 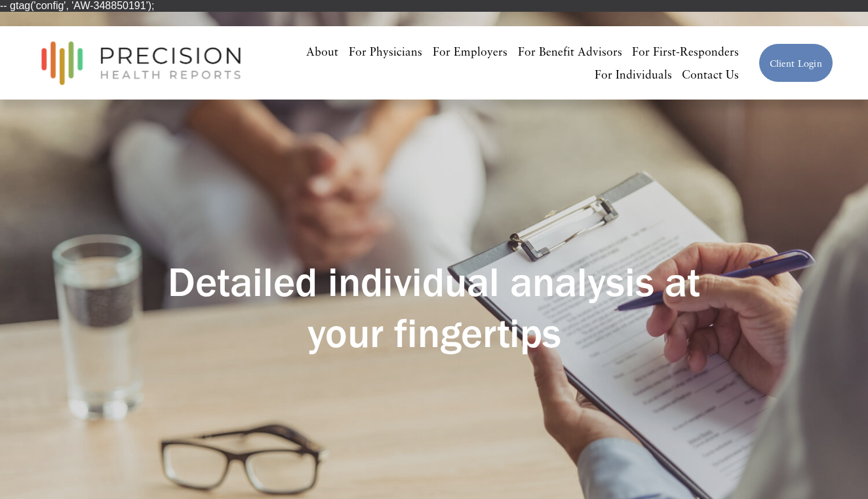 What do you see at coordinates (470, 51) in the screenshot?
I see `a: For Employers` at bounding box center [470, 51].